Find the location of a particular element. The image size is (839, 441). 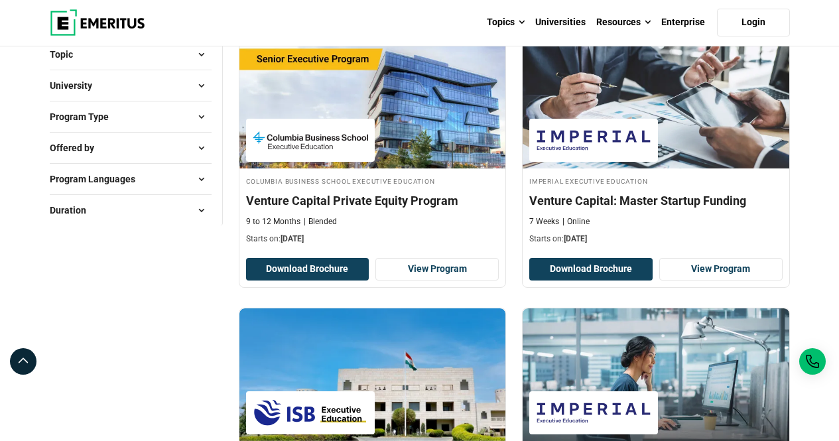

button: Program Languages is located at coordinates (131, 179).